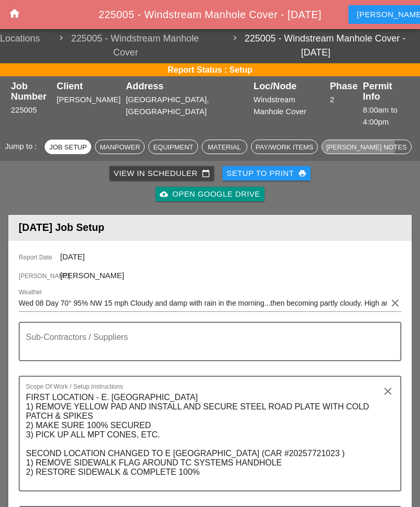  What do you see at coordinates (164, 194) in the screenshot?
I see `i: cloud_upload` at bounding box center [164, 194].